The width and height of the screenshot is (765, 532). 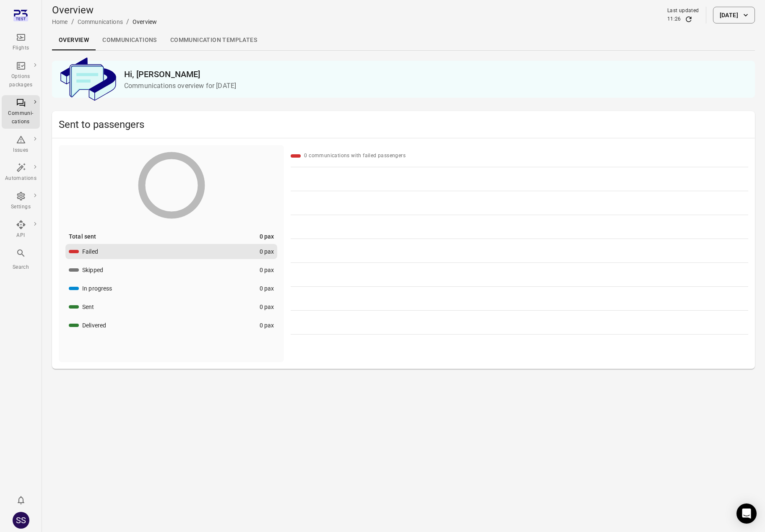 I want to click on div: Automations, so click(x=20, y=179).